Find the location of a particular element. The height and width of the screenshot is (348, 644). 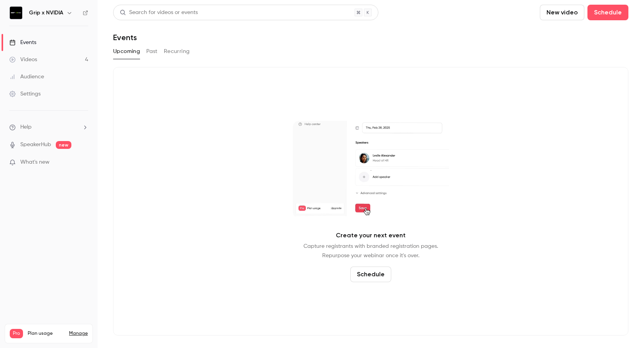

span: Pro is located at coordinates (17, 333).